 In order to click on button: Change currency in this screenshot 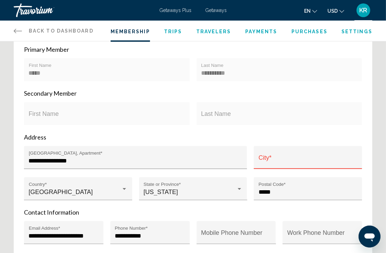, I will do `click(336, 11)`.